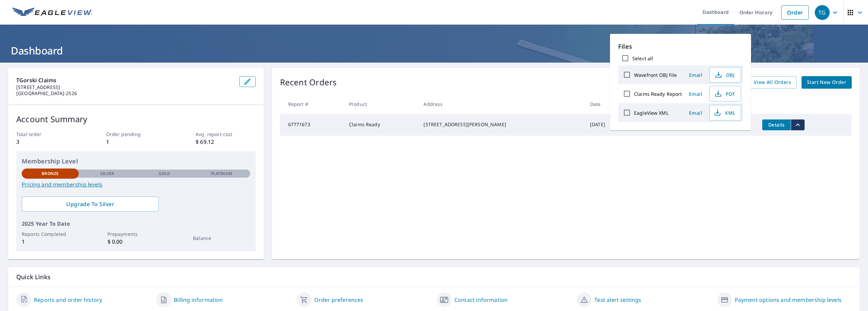 This screenshot has width=868, height=311. What do you see at coordinates (46, 135) in the screenshot?
I see `p: Total order` at bounding box center [46, 135].